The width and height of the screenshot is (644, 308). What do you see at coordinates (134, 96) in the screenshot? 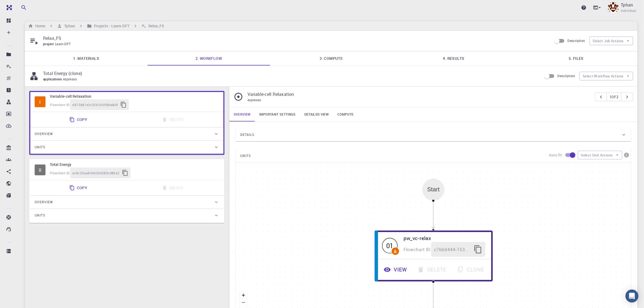
I see `h6: Variable-cell Relaxation` at bounding box center [134, 96].